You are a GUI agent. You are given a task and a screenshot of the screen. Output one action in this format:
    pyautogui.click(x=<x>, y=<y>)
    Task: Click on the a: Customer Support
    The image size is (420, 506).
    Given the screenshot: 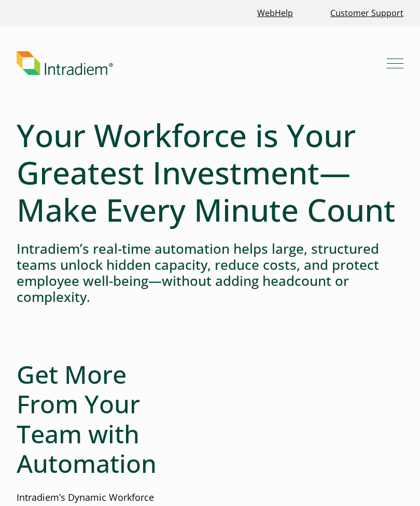 What is the action you would take?
    pyautogui.click(x=367, y=13)
    